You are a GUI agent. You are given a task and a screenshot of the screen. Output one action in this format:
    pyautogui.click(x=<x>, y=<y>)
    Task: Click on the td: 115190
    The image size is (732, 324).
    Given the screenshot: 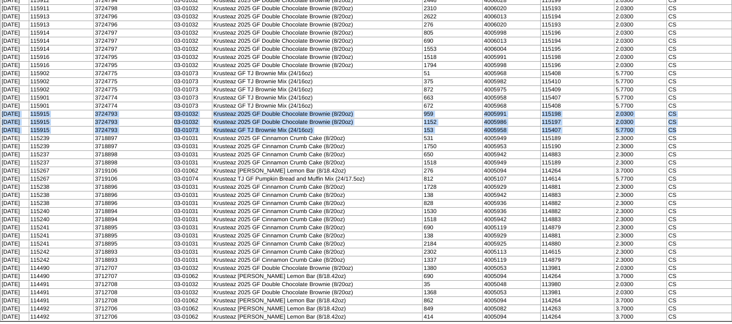 What is the action you would take?
    pyautogui.click(x=577, y=147)
    